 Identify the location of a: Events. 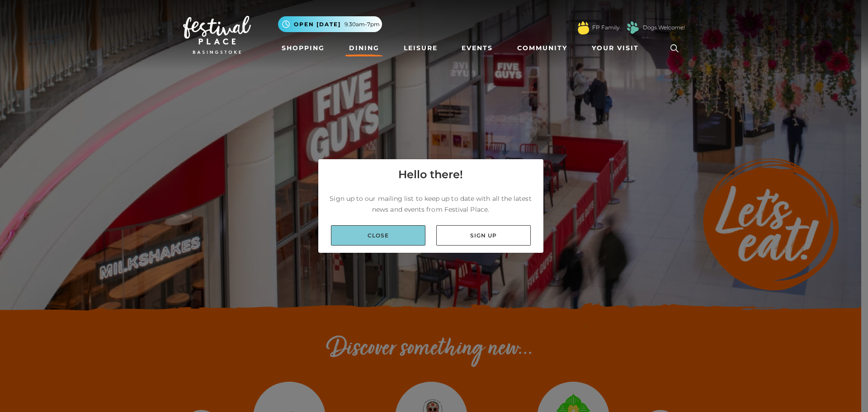
(477, 48).